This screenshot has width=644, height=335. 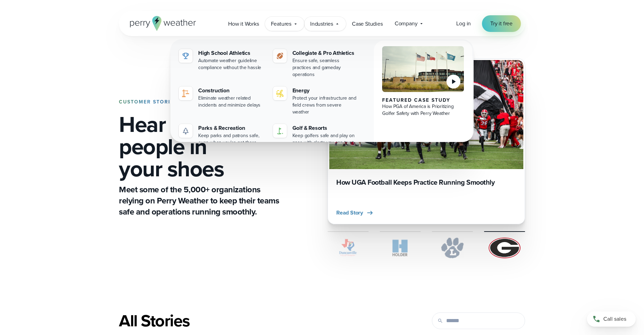 What do you see at coordinates (501, 24) in the screenshot?
I see `a: Try it free` at bounding box center [501, 24].